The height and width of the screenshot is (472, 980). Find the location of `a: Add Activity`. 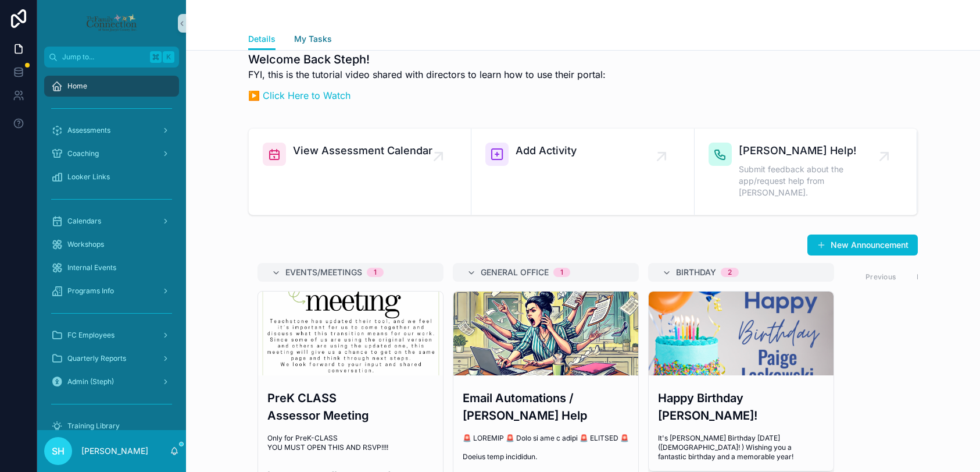

a: Add Activity is located at coordinates (582, 171).